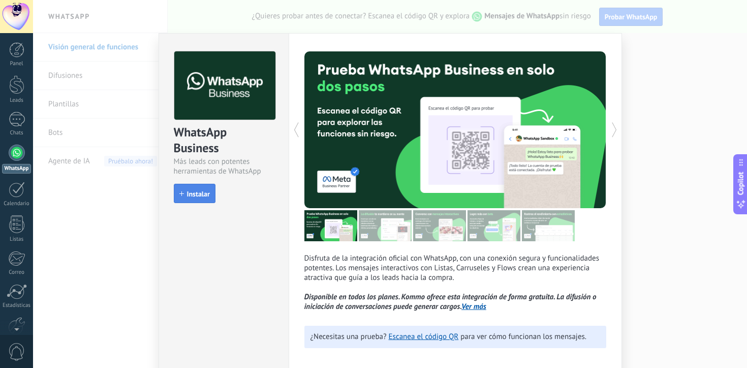  What do you see at coordinates (349, 336) in the screenshot?
I see `span: ¿Necesitas una prueba?` at bounding box center [349, 336].